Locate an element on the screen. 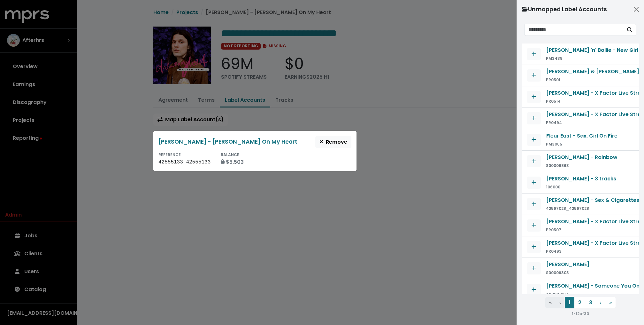 Image resolution: width=644 pixels, height=325 pixels. small: 106000 is located at coordinates (553, 187).